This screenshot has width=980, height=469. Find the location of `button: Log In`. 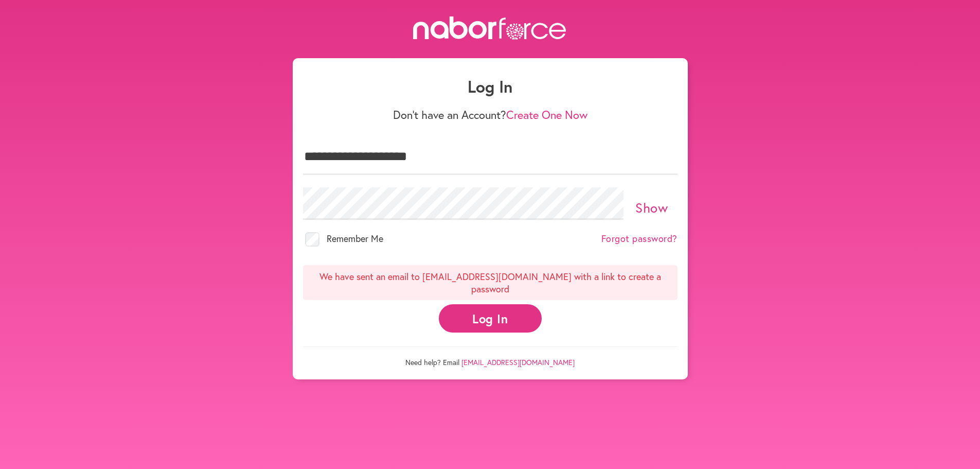

button: Log In is located at coordinates (490, 319).